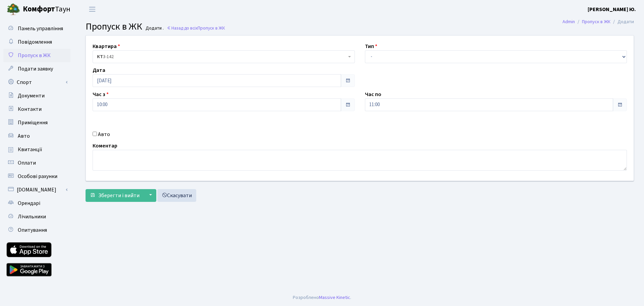 This screenshot has width=644, height=306. What do you see at coordinates (29, 110) in the screenshot?
I see `span: Контакти` at bounding box center [29, 110].